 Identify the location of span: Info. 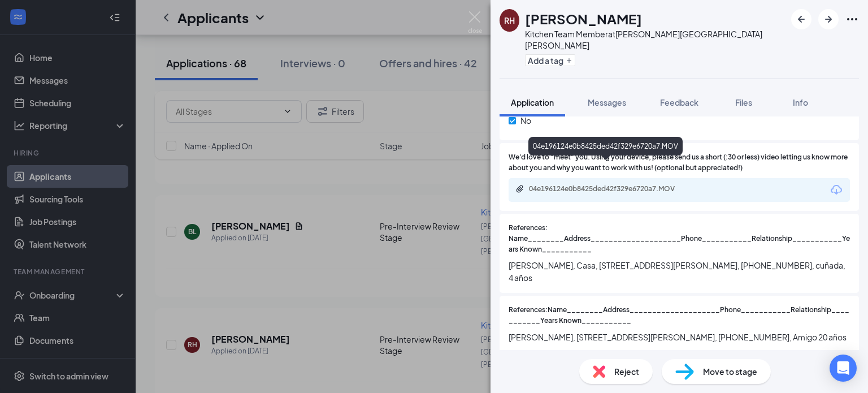
(801, 103).